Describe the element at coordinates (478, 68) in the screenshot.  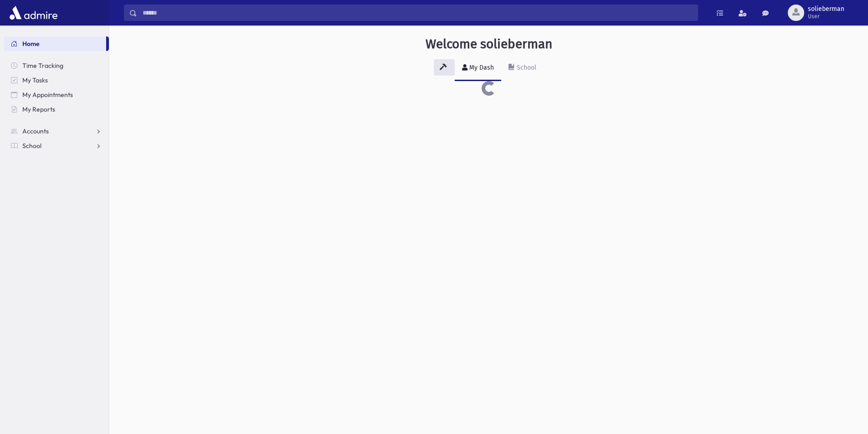
I see `a: My Dash` at that location.